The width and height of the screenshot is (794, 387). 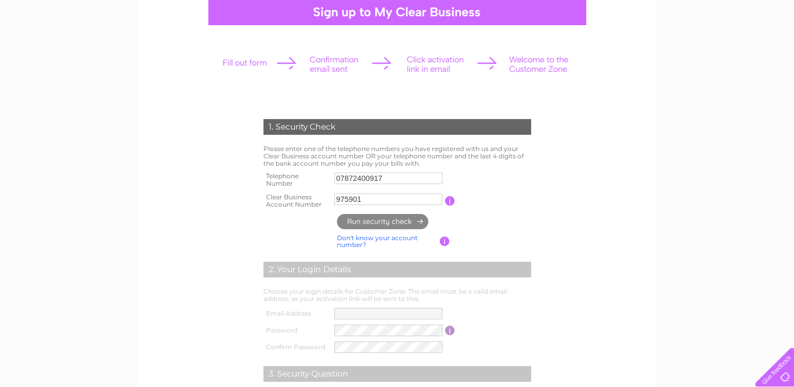 I want to click on th: Password, so click(x=297, y=331).